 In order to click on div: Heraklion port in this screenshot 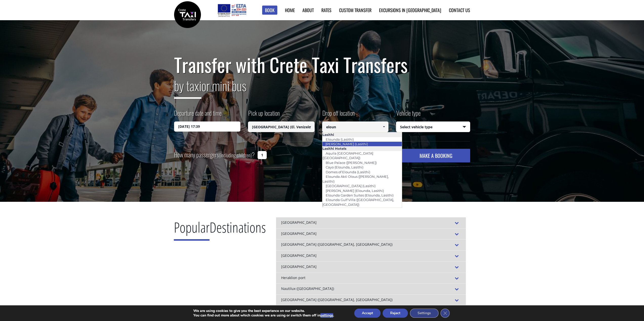, I will do `click(371, 278)`.